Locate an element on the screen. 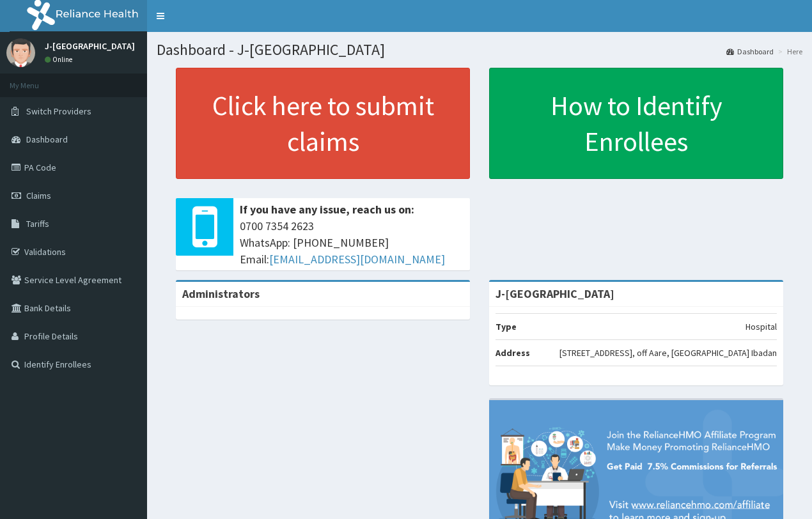  img: User Image is located at coordinates (21, 53).